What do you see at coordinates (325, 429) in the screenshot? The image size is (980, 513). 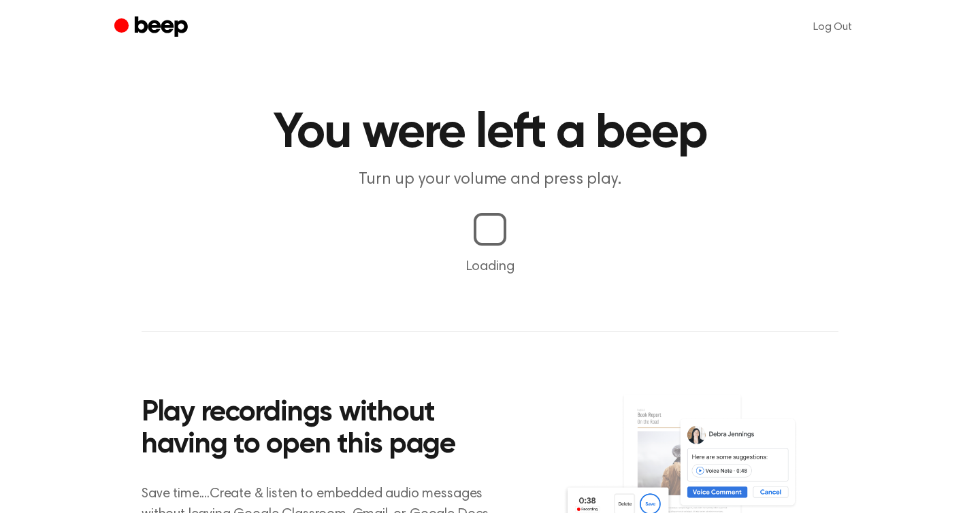 I see `h2: Play recordings without having to open this page` at bounding box center [325, 429].